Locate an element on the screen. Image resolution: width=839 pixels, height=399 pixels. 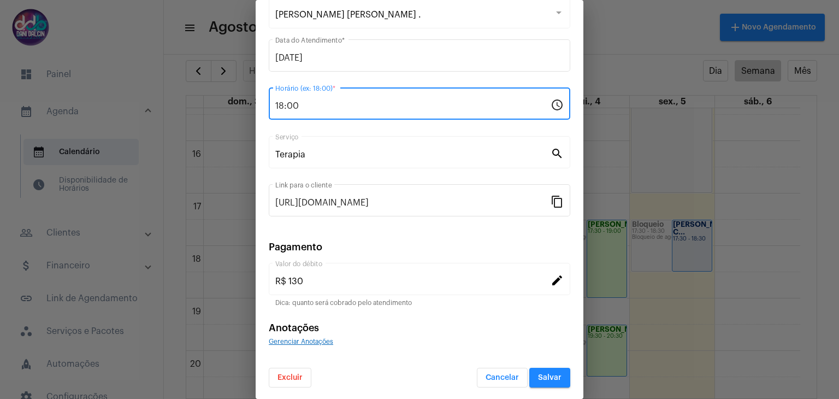
span: Anotações is located at coordinates (294, 328).